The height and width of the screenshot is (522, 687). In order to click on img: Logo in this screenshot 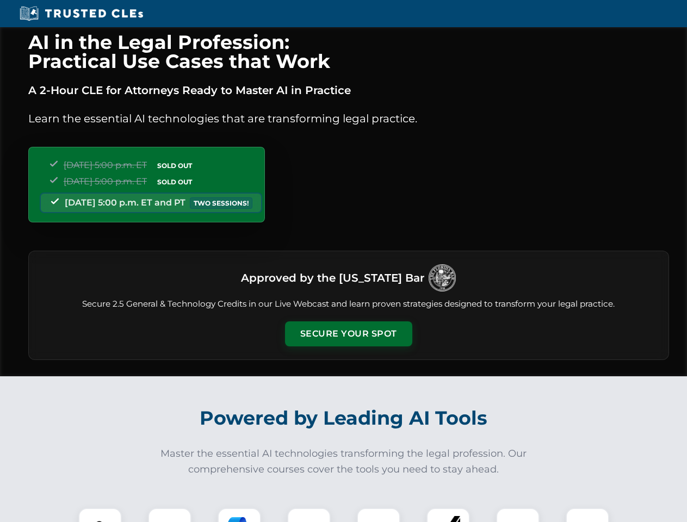, I will do `click(442, 278)`.